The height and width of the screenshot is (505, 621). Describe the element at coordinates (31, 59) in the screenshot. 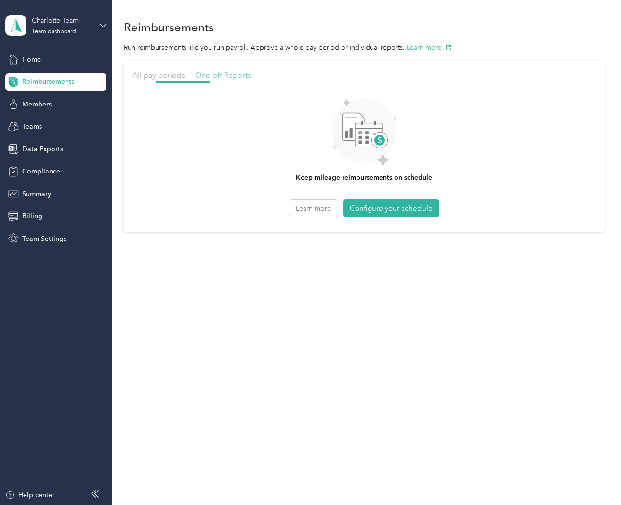

I see `span: Home` at that location.